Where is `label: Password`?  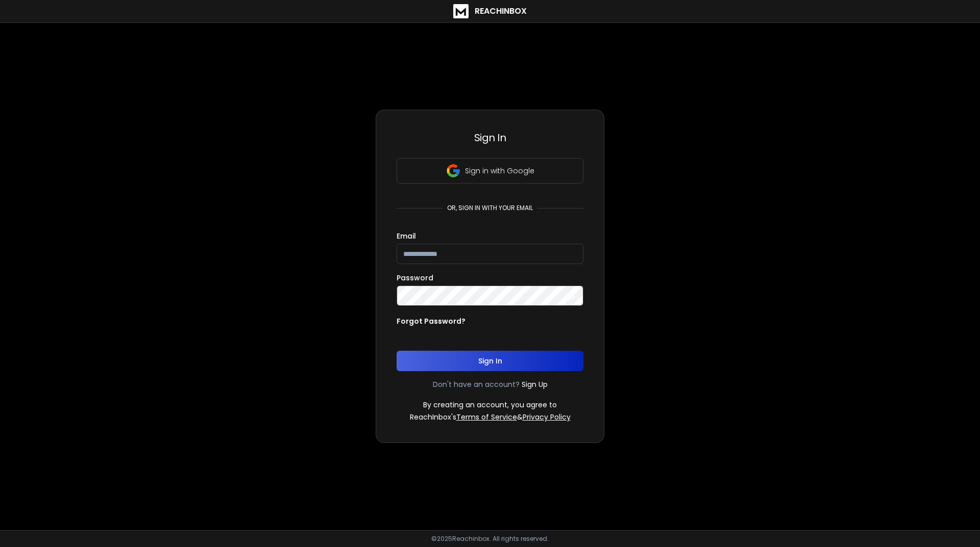 label: Password is located at coordinates (415, 278).